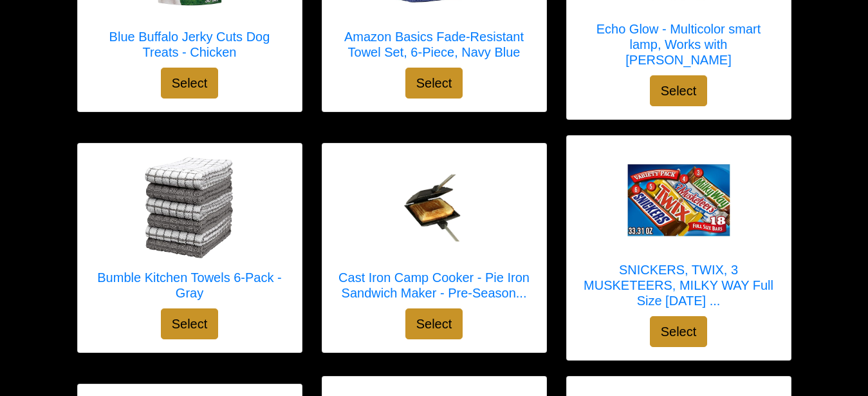 This screenshot has height=396, width=868. I want to click on a: SNICKERS, TWIX, 3 MUSKETEERS, MILKY WAY Full Size Halloween Chocolate Candy SNICKERS, TWIX, 3 MUS..., so click(679, 232).